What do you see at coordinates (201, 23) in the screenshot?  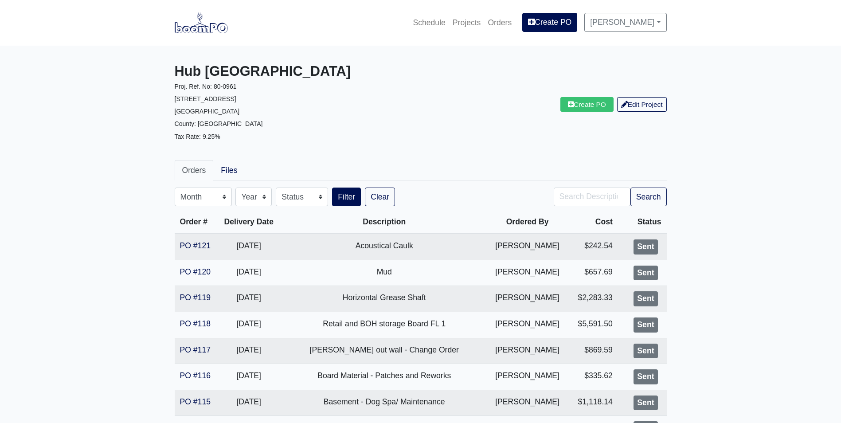 I see `img: boomPO` at bounding box center [201, 23].